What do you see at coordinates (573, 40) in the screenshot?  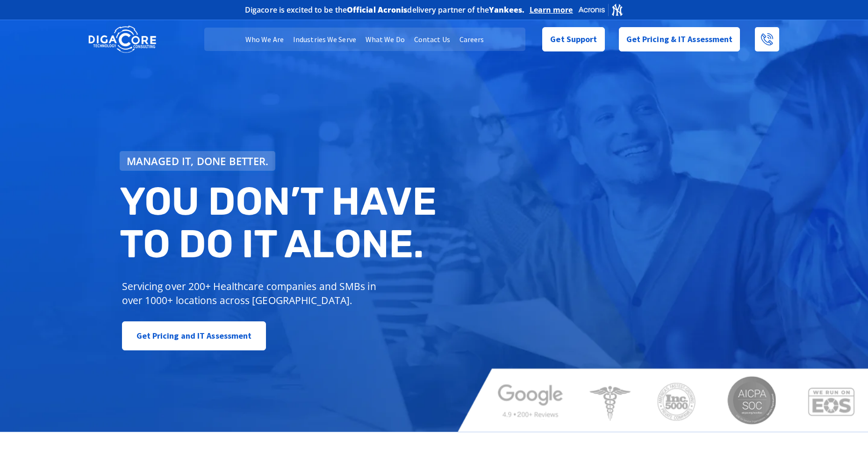 I see `a: Get Support` at bounding box center [573, 40].